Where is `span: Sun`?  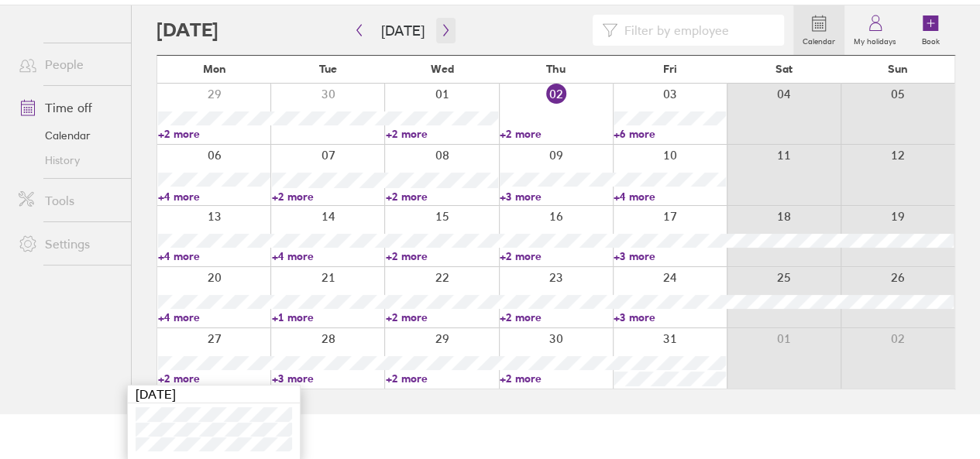 span: Sun is located at coordinates (898, 69).